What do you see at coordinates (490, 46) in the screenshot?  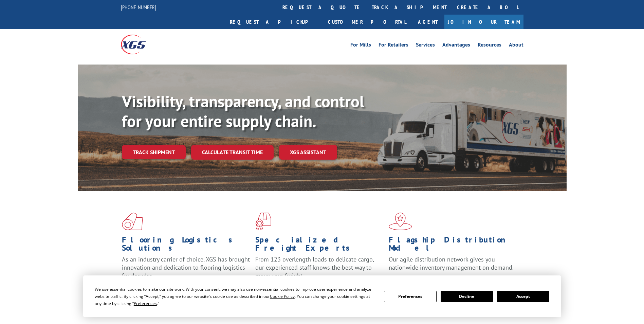 I see `a: Resources` at bounding box center [490, 46].